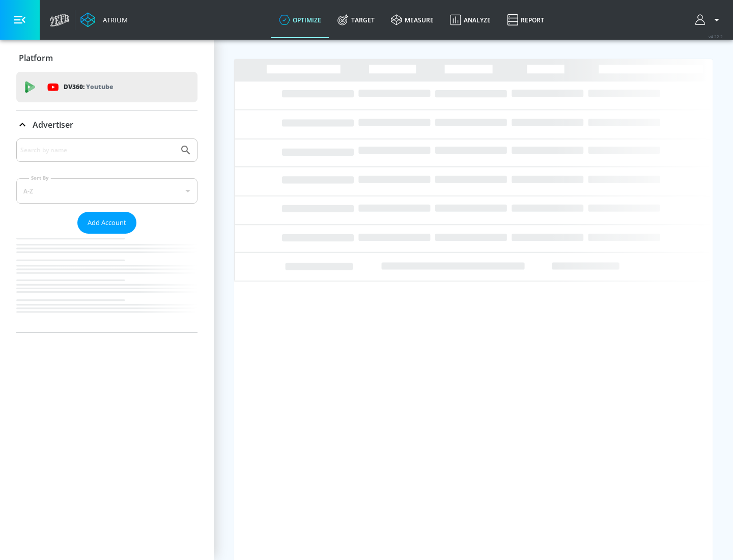  Describe the element at coordinates (40, 177) in the screenshot. I see `label: Sort By` at that location.